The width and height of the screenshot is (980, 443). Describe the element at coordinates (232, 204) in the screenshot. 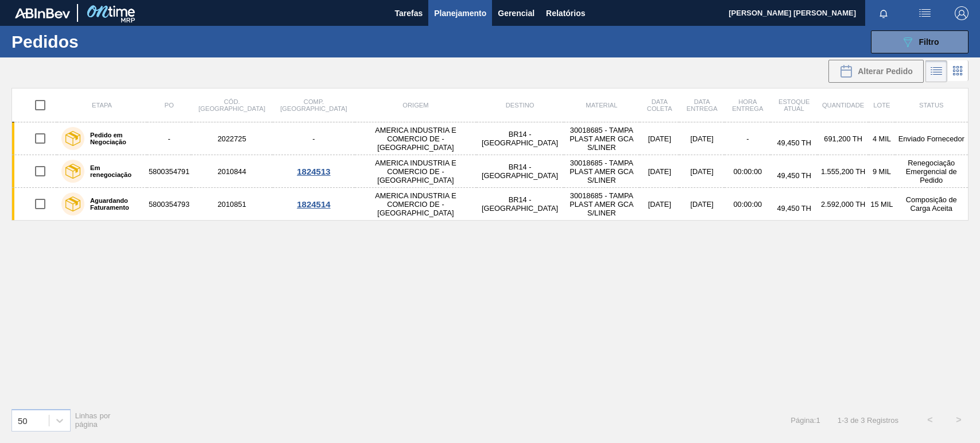

I see `td: 2010851` at that location.